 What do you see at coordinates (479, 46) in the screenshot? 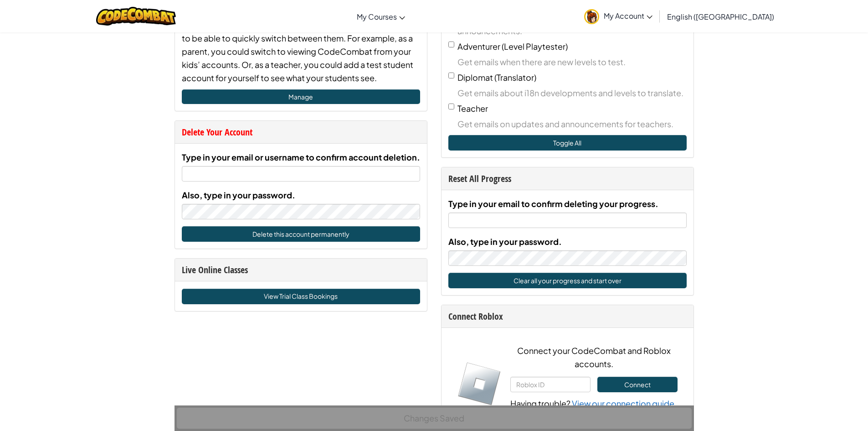
I see `span: Adventurer` at bounding box center [479, 46].